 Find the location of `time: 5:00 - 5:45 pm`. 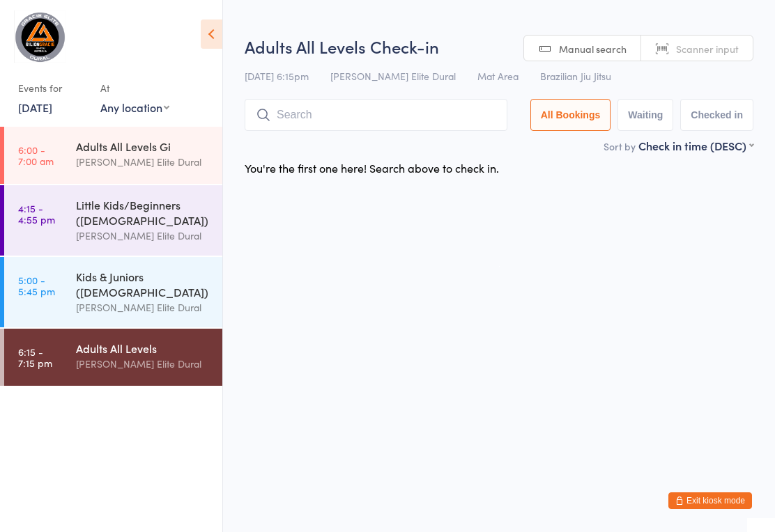

time: 5:00 - 5:45 pm is located at coordinates (36, 286).